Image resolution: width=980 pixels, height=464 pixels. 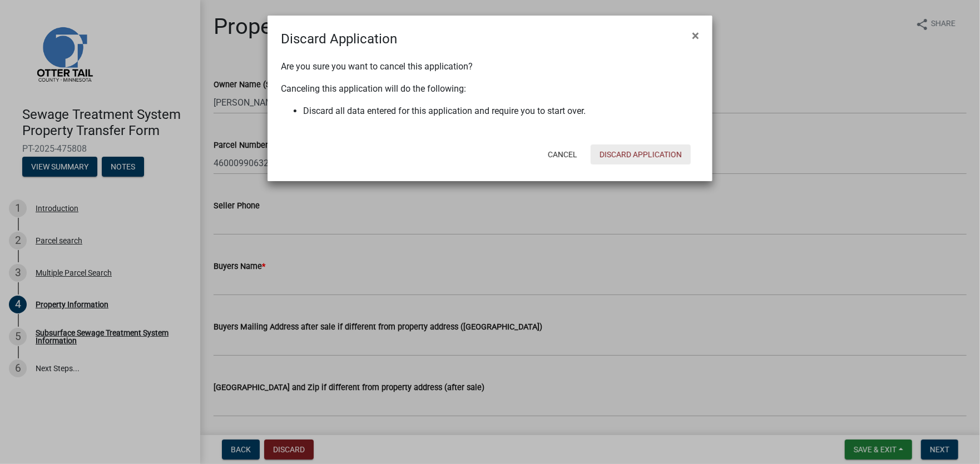 What do you see at coordinates (339, 39) in the screenshot?
I see `h4: Discard Application` at bounding box center [339, 39].